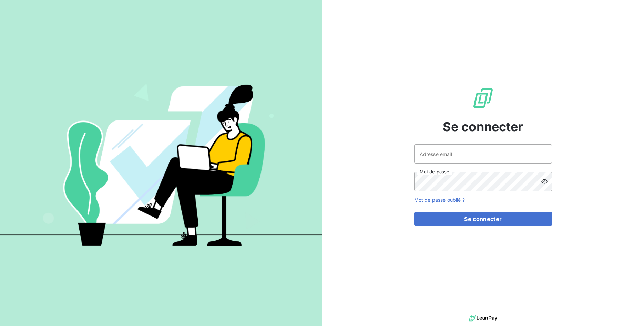 The image size is (644, 326). Describe the element at coordinates (483, 318) in the screenshot. I see `img: logo` at that location.